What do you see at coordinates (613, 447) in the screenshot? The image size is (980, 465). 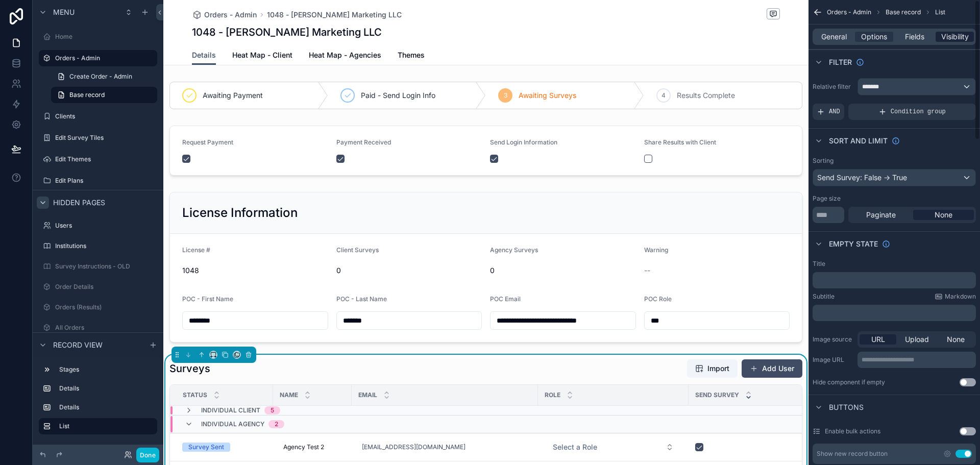 I see `button: Select Button` at bounding box center [613, 447].